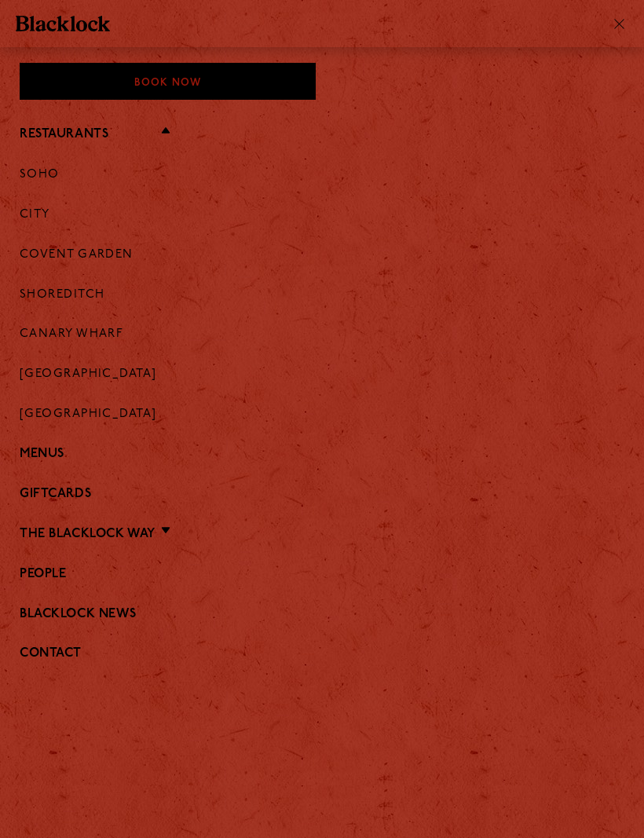 The height and width of the screenshot is (838, 644). Describe the element at coordinates (39, 175) in the screenshot. I see `a: Soho` at that location.